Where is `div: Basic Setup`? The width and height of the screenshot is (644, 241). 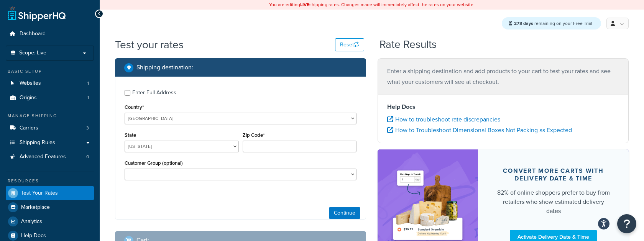 div: Basic Setup is located at coordinates (50, 71).